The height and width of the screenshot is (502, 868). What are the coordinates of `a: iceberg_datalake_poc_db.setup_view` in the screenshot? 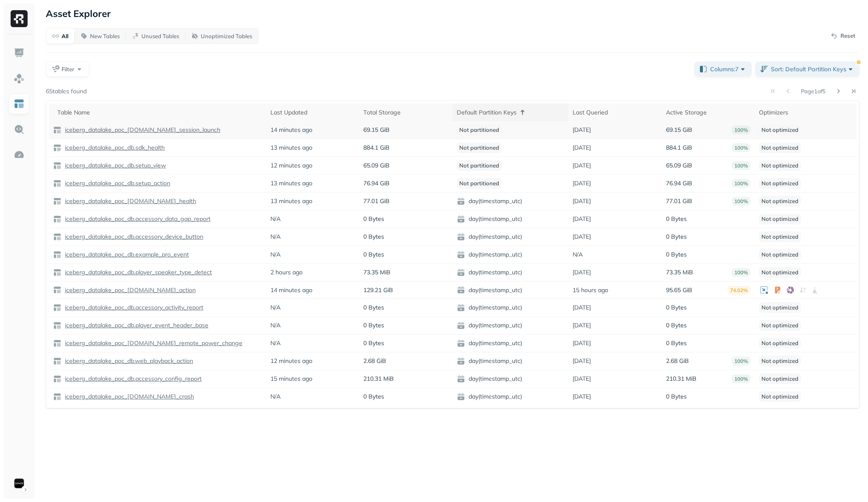 It's located at (114, 165).